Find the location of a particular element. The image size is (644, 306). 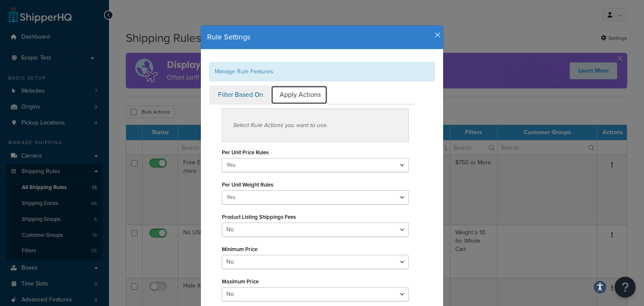

div: Select Rule Actions you want to use. is located at coordinates (315, 125).